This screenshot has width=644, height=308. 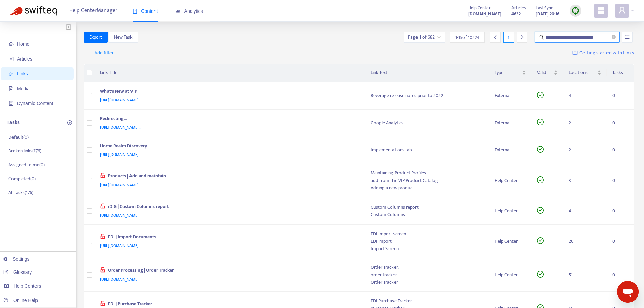 What do you see at coordinates (542, 37) in the screenshot?
I see `span: search` at bounding box center [542, 37].